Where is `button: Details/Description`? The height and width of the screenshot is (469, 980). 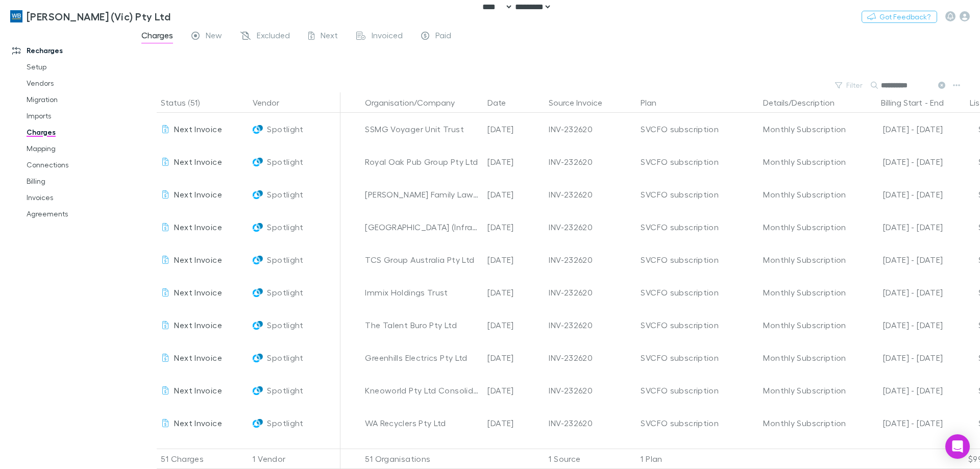 button: Details/Description is located at coordinates (805, 102).